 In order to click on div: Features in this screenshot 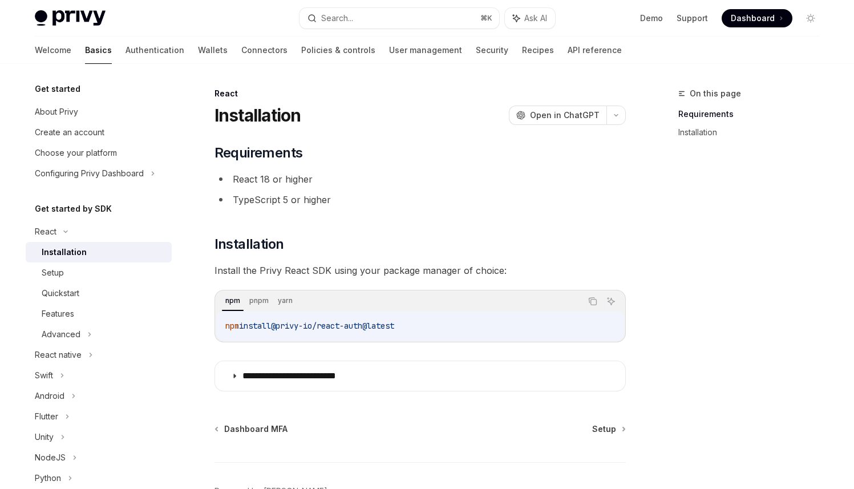, I will do `click(58, 314)`.